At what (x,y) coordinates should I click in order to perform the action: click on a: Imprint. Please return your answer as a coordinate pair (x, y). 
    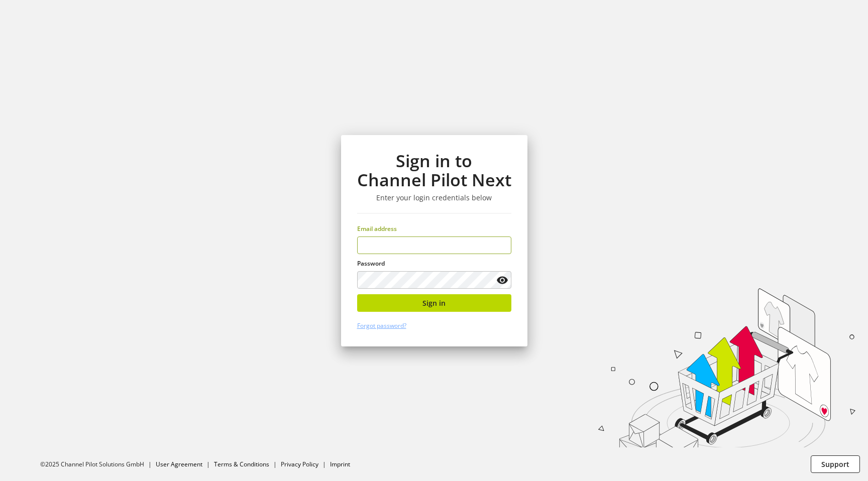
    Looking at the image, I should click on (340, 464).